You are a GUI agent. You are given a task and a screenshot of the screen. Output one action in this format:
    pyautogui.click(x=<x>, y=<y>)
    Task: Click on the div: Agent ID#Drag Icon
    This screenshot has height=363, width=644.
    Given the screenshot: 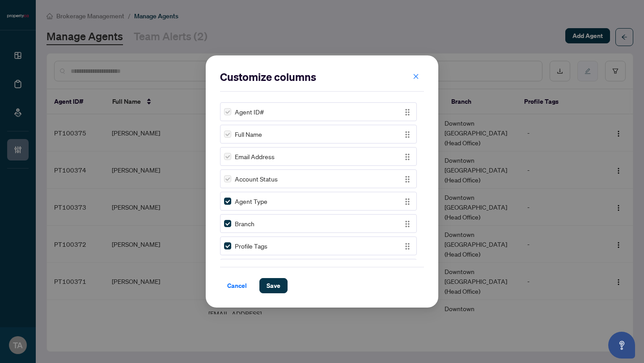 What is the action you would take?
    pyautogui.click(x=319, y=112)
    